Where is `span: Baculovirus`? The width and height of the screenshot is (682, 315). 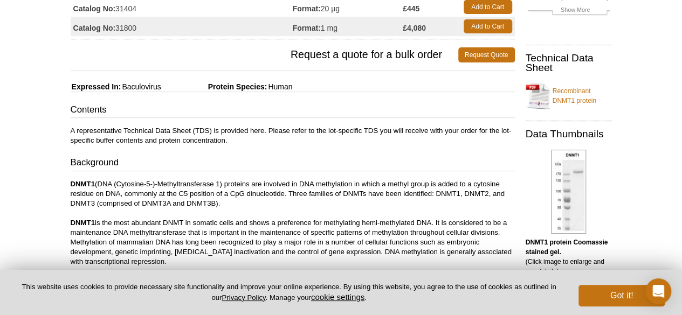 span: Baculovirus is located at coordinates (141, 87).